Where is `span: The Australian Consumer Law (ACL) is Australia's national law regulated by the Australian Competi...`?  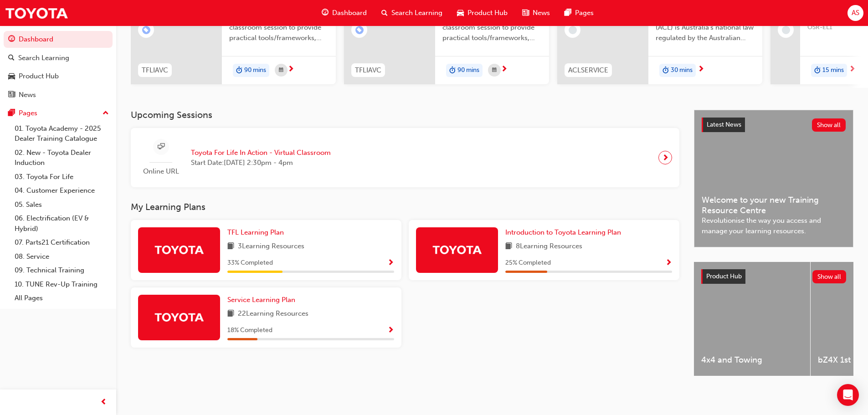
span: The Australian Consumer Law (ACL) is Australia's national law regulated by the Australian Competi... is located at coordinates (705, 28).